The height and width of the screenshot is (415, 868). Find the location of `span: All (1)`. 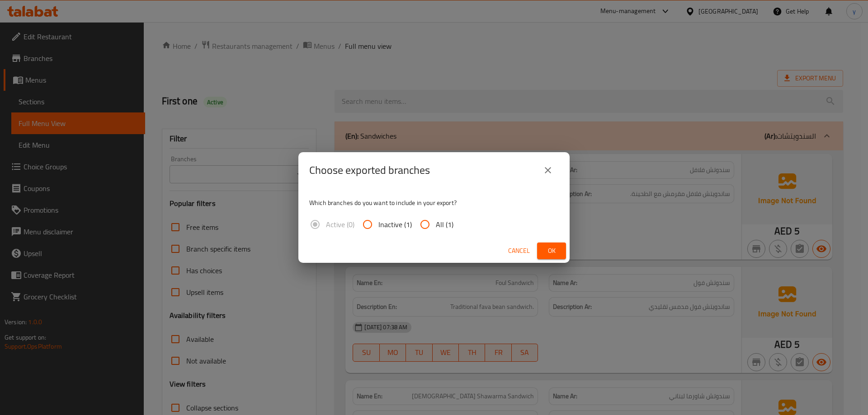

span: All (1) is located at coordinates (444, 225).